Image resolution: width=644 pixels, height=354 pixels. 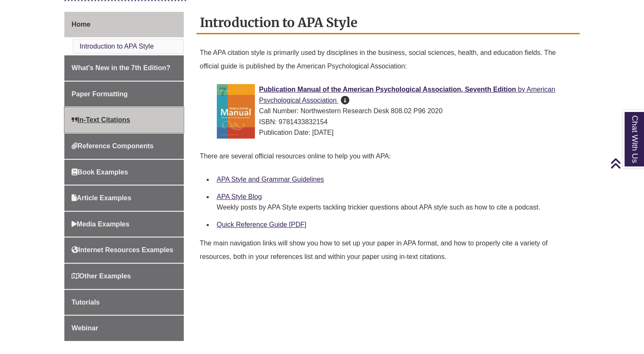 What do you see at coordinates (387, 59) in the screenshot?
I see `p: The APA citation style is primarily used by disciplines in the business, social sciences, health,...` at bounding box center [387, 59].